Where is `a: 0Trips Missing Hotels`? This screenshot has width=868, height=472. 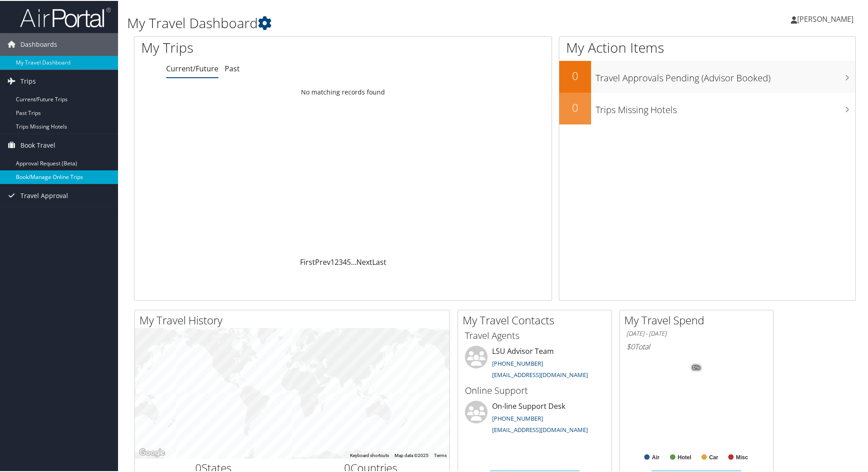
a: 0Trips Missing Hotels is located at coordinates (708, 108).